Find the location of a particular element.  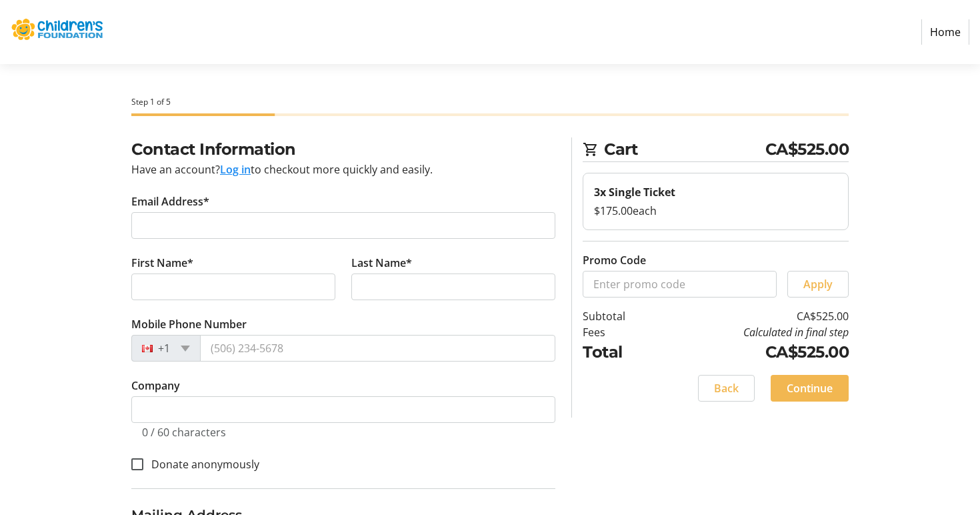

tr-character-limit: 0 / 60 characters is located at coordinates (184, 432).